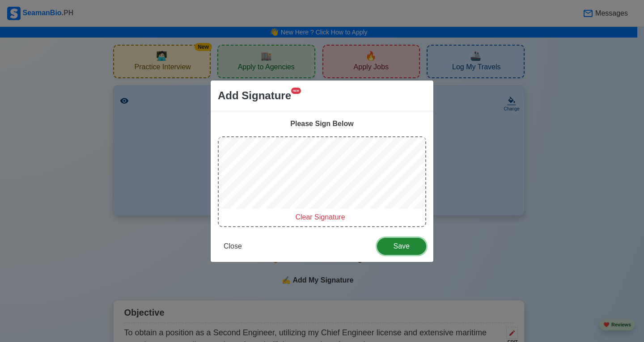 The height and width of the screenshot is (342, 644). Describe the element at coordinates (297, 91) in the screenshot. I see `span: NEW` at that location.